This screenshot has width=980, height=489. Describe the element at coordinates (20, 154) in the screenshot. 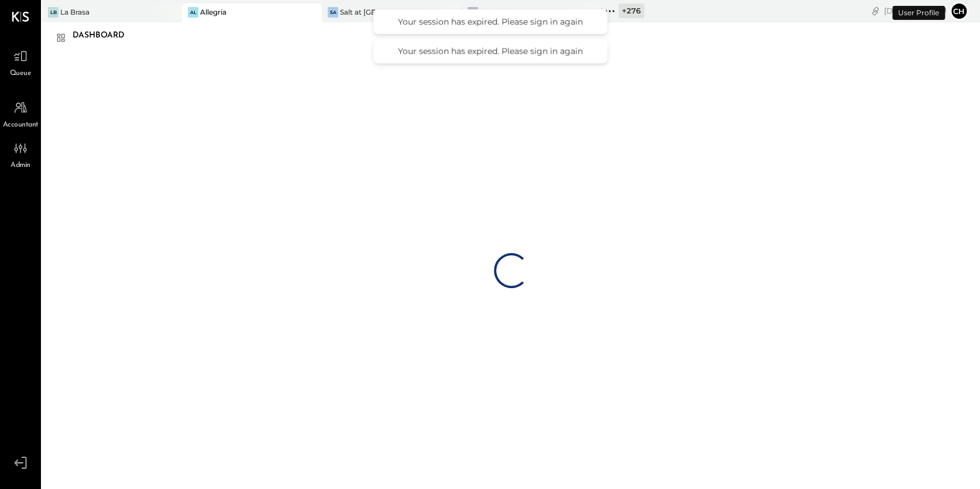

I see `a: Admin` at that location.